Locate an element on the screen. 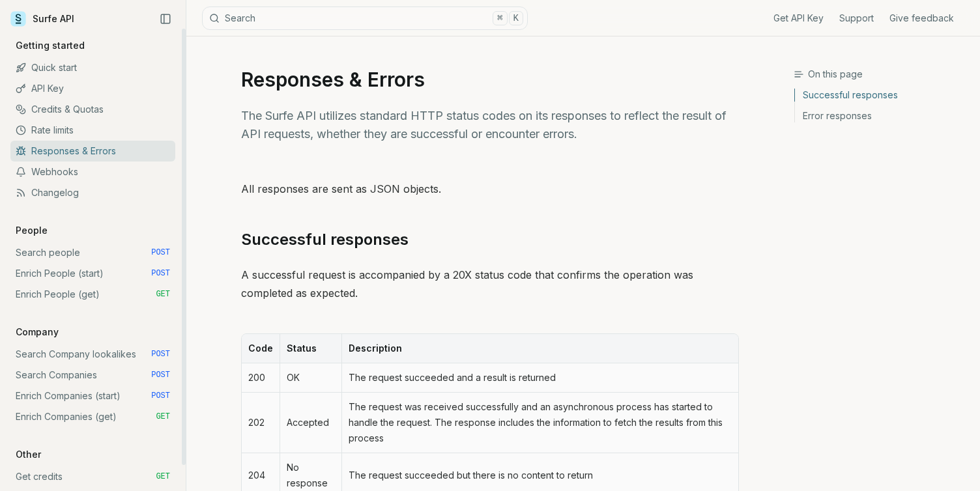 This screenshot has height=491, width=980. a: Error responses is located at coordinates (882, 114).